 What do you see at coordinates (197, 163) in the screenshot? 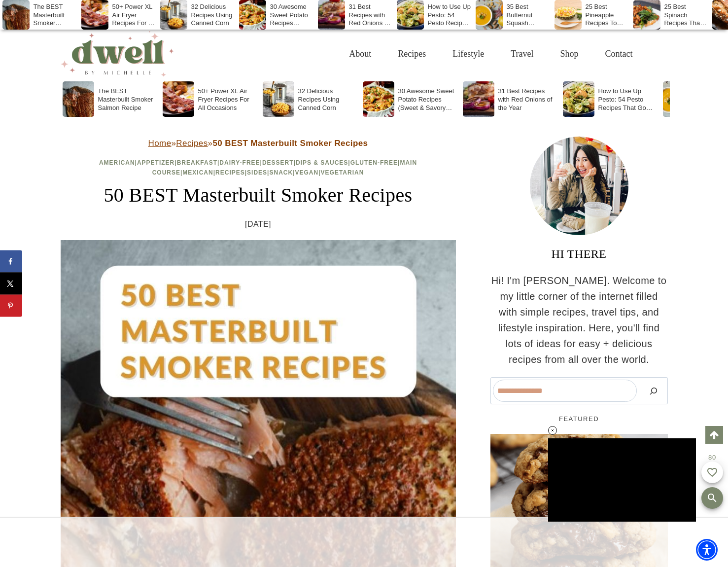
I see `a: Breakfast` at bounding box center [197, 163].